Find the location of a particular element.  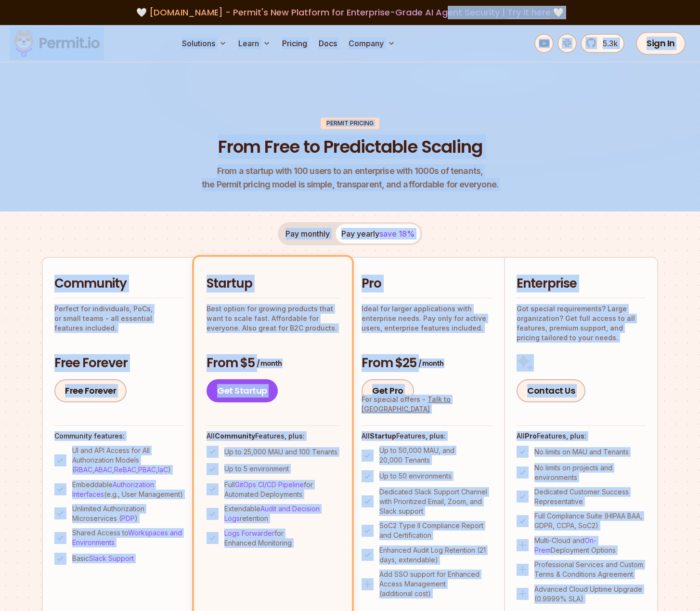

a: Audit and Decision Logs is located at coordinates (272, 513).